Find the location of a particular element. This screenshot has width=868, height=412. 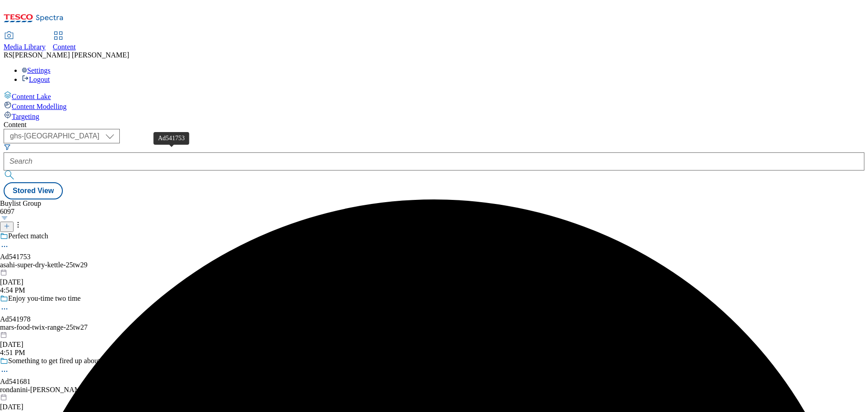

a: Logout is located at coordinates (36, 79).